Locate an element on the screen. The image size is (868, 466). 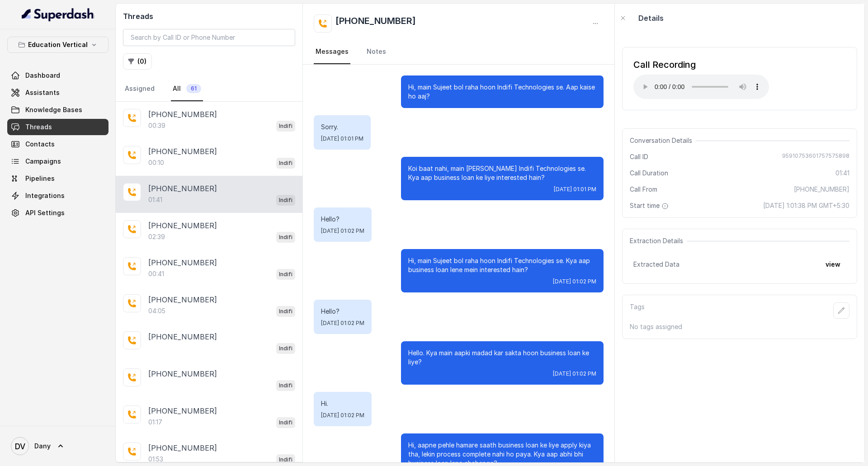
a: Campaigns is located at coordinates (58, 161).